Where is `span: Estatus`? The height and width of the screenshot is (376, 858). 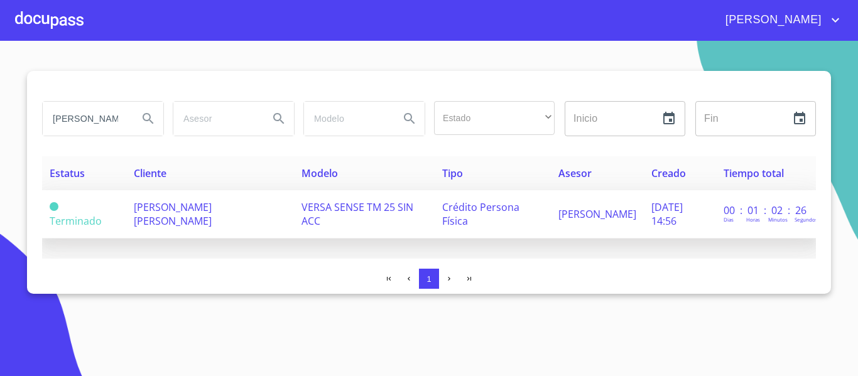 span: Estatus is located at coordinates (67, 173).